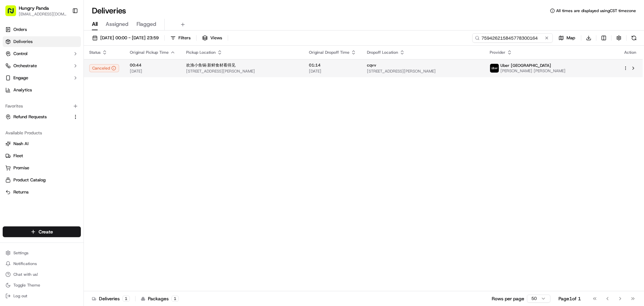 The height and width of the screenshot is (306, 644). What do you see at coordinates (42, 180) in the screenshot?
I see `a: Product Catalog` at bounding box center [42, 180].